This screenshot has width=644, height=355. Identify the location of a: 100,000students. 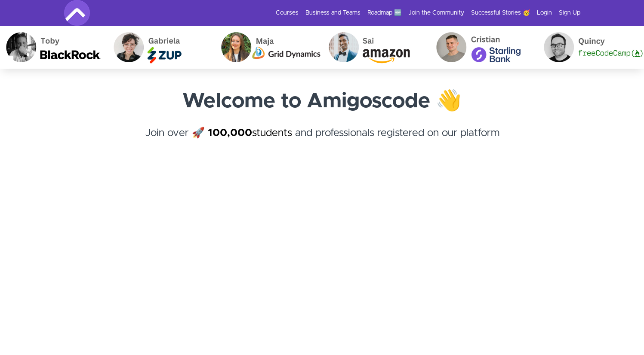
(250, 133).